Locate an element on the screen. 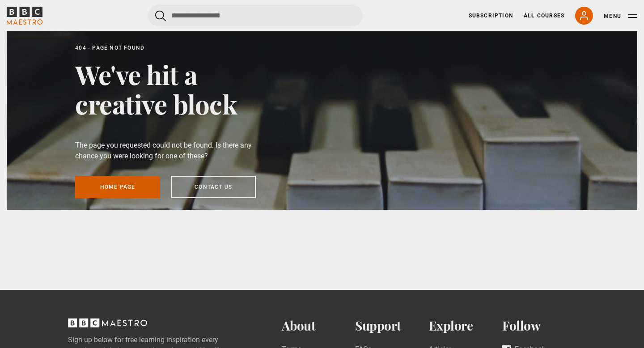 This screenshot has height=348, width=644. button: Submit the search query is located at coordinates (161, 16).